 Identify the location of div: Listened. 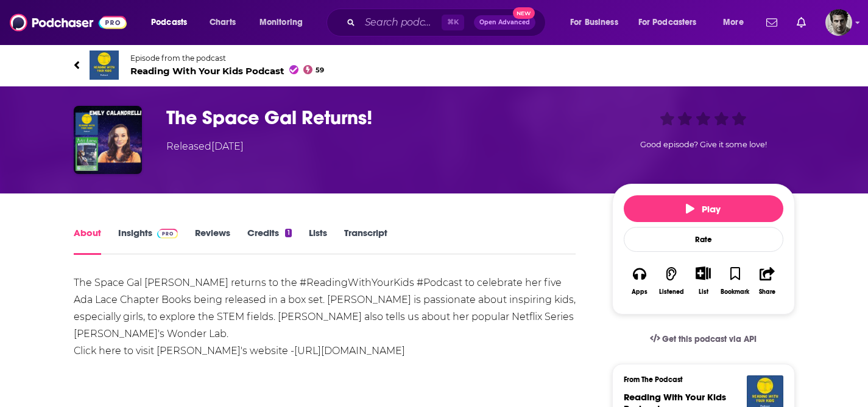
(671, 292).